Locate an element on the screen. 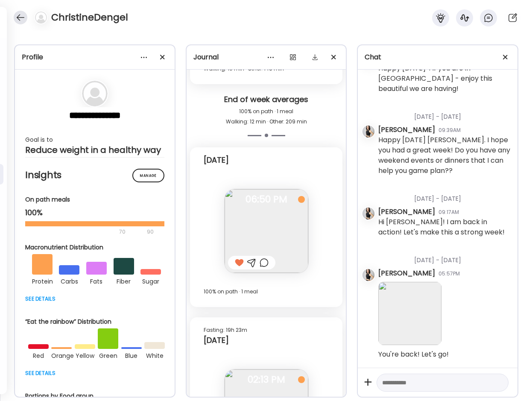  div: 90 is located at coordinates (150, 232).